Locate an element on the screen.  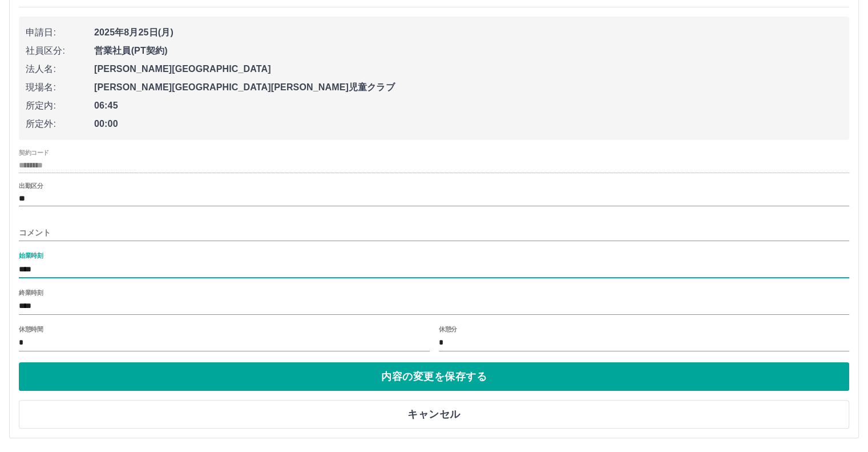
button: キャンセル is located at coordinates (434, 414).